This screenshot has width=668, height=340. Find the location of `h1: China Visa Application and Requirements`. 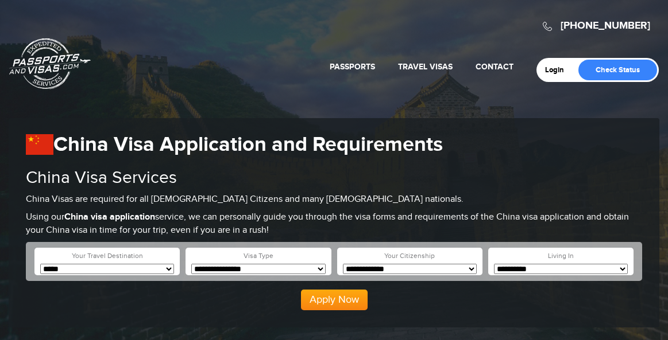

h1: China Visa Application and Requirements is located at coordinates (334, 145).